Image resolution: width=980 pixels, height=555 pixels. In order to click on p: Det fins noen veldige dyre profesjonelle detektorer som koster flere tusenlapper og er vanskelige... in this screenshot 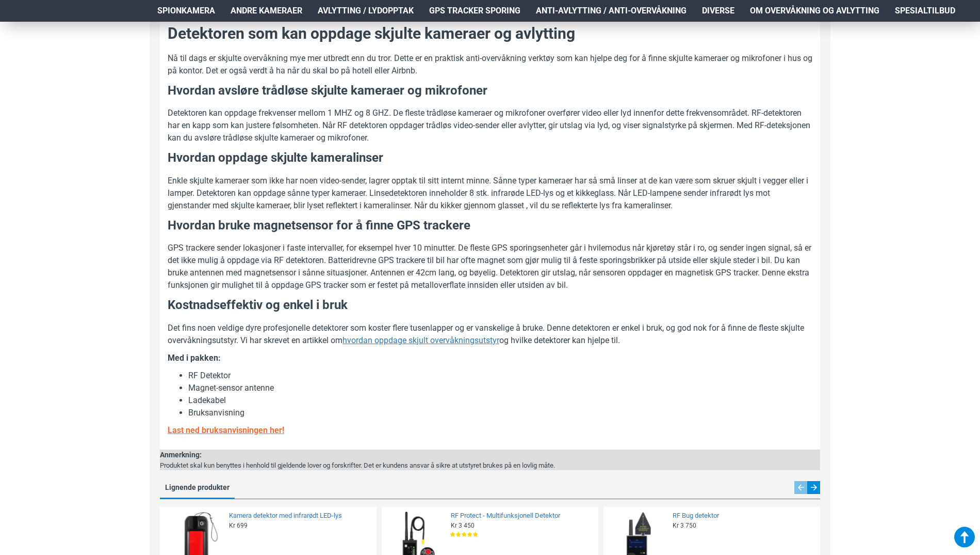, I will do `click(490, 334)`.